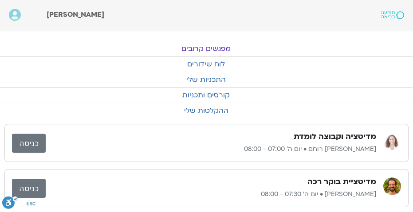 The height and width of the screenshot is (212, 413). I want to click on img: שגב הורוביץ, so click(392, 187).